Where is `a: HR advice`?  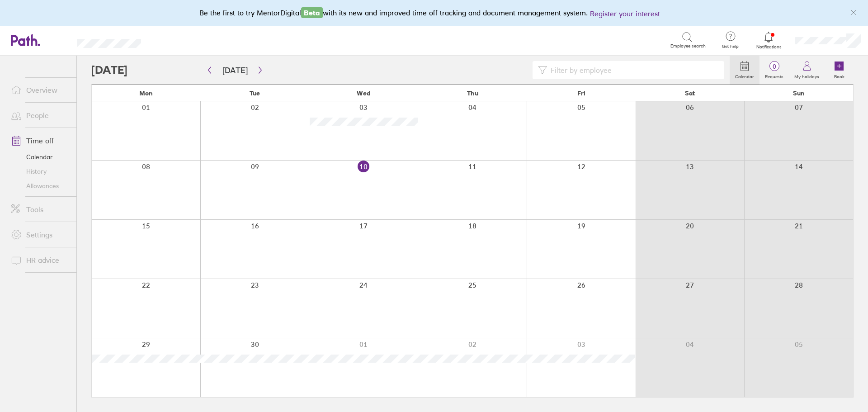 a: HR advice is located at coordinates (39, 260).